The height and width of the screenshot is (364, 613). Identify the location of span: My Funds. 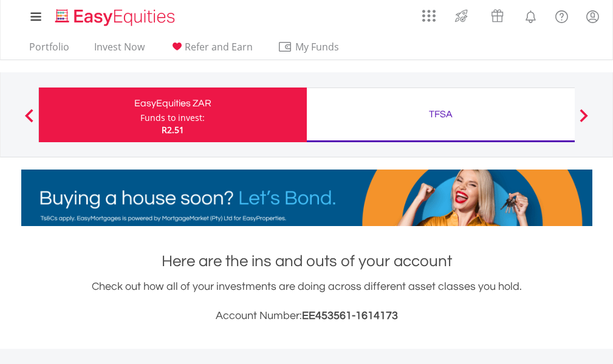
(317, 47).